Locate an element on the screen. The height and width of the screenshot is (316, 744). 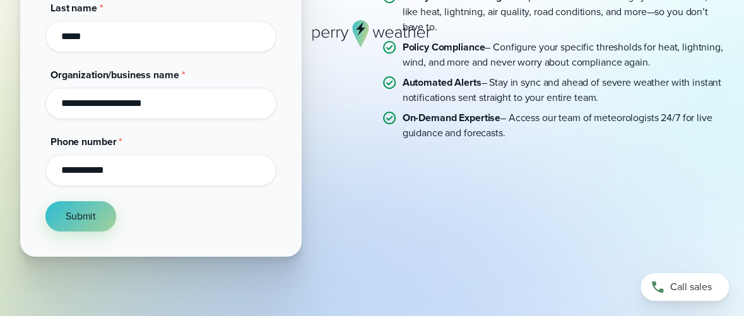
strong: Automated Alerts is located at coordinates (441, 82).